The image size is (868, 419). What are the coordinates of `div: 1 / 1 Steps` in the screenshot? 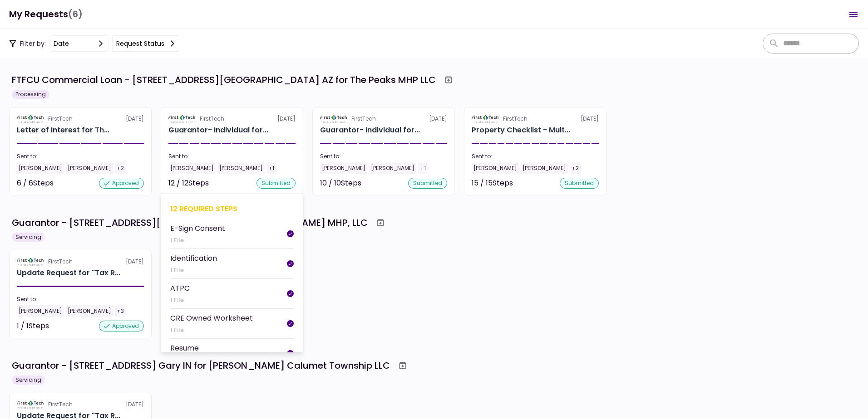 It's located at (33, 326).